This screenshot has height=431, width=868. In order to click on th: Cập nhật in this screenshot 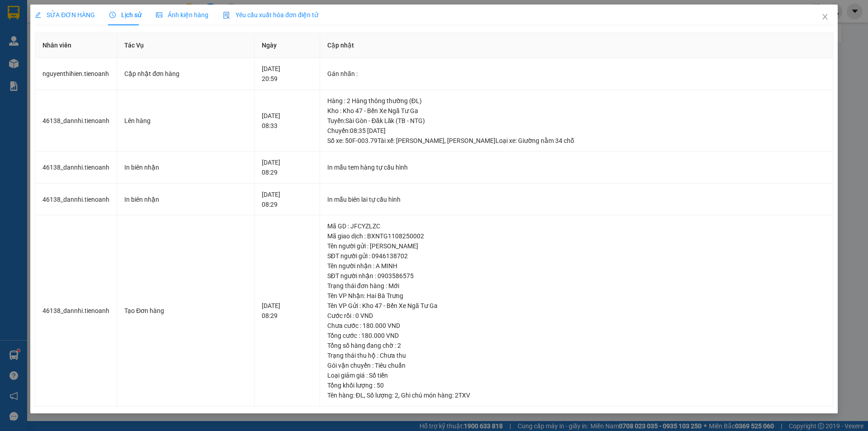, I will do `click(576, 45)`.